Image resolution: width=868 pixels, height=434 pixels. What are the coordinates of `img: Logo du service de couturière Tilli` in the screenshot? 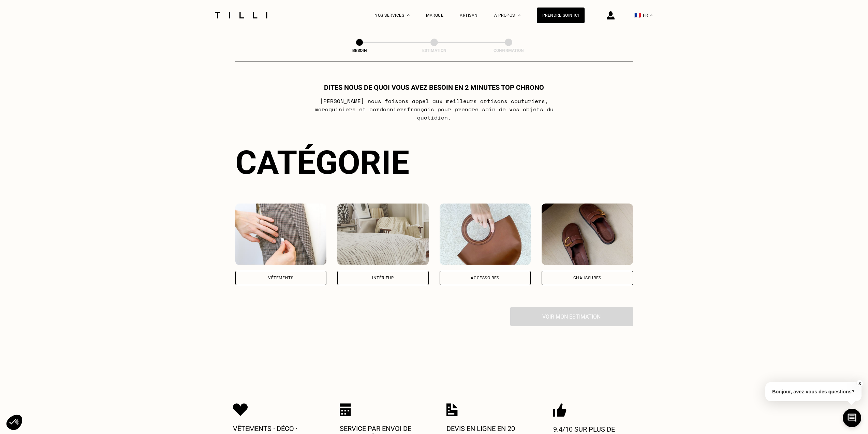 It's located at (241, 15).